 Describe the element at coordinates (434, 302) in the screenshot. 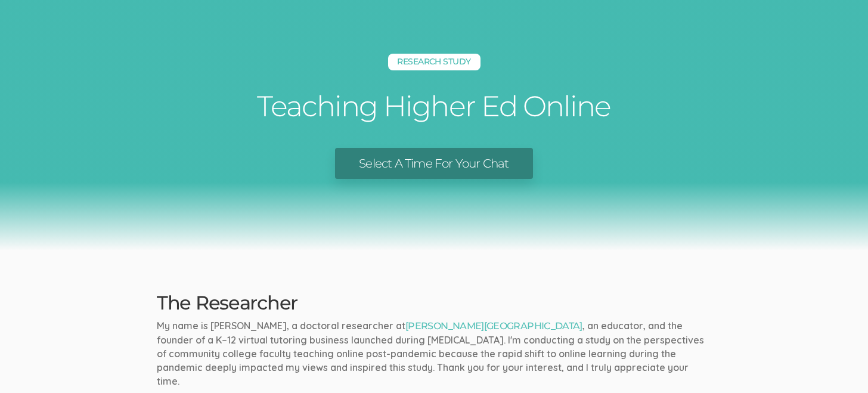

I see `h2: The Researcher` at that location.